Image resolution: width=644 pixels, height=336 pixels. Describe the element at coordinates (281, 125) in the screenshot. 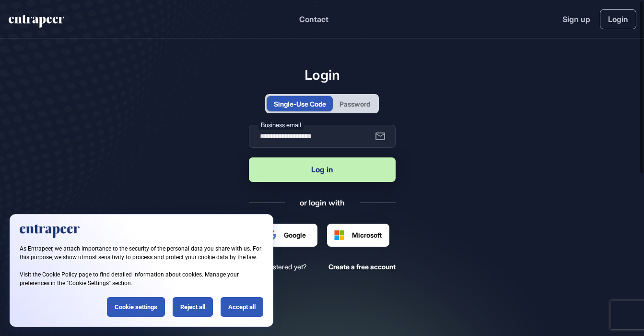

I see `label: Business email` at that location.